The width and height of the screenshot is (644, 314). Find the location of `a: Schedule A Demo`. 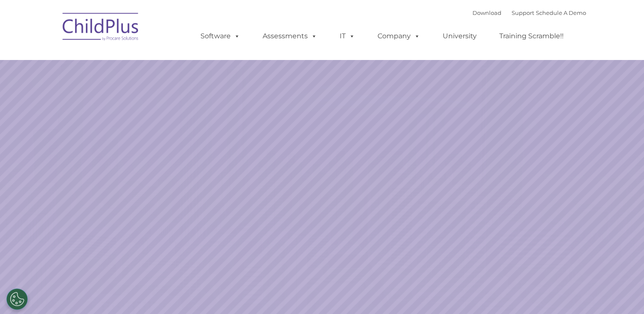

a: Schedule A Demo is located at coordinates (561, 13).